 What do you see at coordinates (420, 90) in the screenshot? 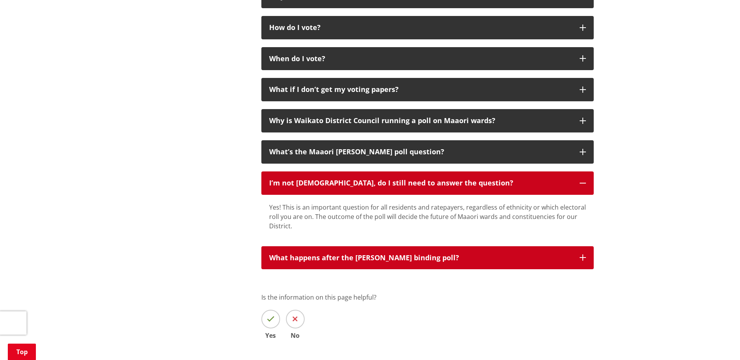
I see `div: What if I don’t get my voting papers?` at bounding box center [420, 90].